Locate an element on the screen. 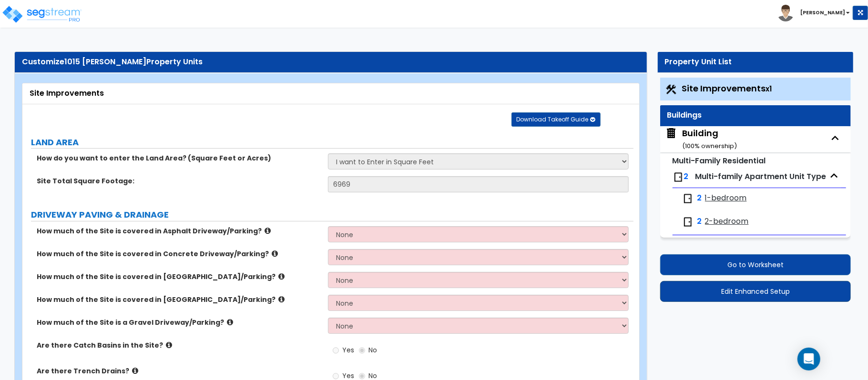 The height and width of the screenshot is (380, 868). label: How much of the Site is a Gravel Driveway/Parking? is located at coordinates (178, 322).